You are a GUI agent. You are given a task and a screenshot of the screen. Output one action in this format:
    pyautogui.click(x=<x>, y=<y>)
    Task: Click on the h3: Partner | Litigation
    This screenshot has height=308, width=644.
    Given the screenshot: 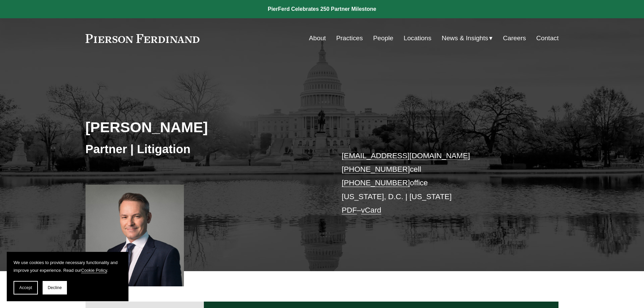 What is the action you would take?
    pyautogui.click(x=204, y=149)
    